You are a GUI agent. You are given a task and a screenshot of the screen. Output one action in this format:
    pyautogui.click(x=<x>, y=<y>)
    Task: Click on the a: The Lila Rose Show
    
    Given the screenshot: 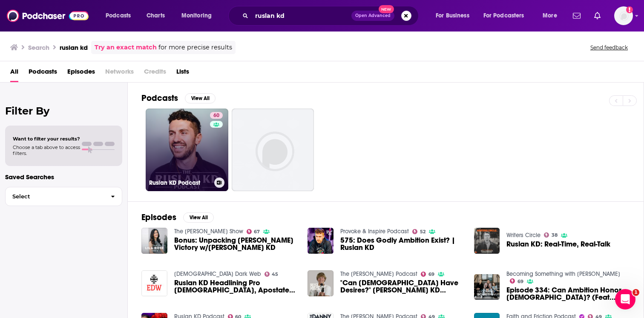 What is the action you would take?
    pyautogui.click(x=209, y=231)
    